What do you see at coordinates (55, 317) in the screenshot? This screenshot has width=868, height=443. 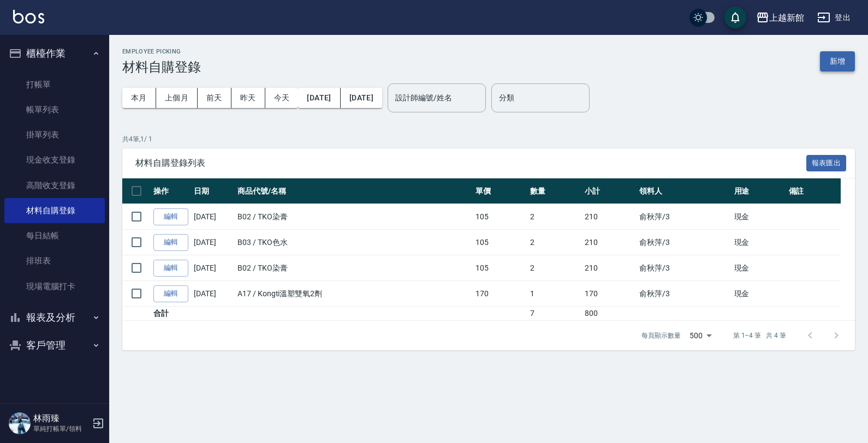 I see `button: 報表及分析` at bounding box center [55, 317].